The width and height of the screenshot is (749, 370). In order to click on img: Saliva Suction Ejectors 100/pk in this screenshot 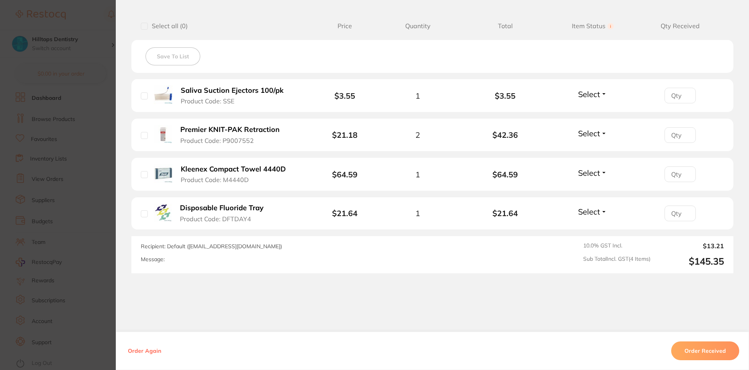, I will do `click(163, 95)`.